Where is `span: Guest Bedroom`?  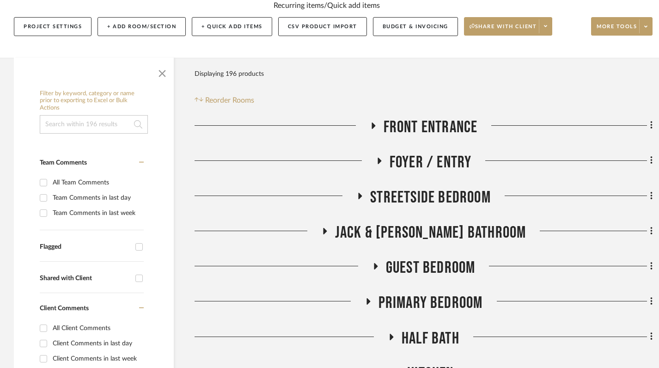
span: Guest Bedroom is located at coordinates (431, 268).